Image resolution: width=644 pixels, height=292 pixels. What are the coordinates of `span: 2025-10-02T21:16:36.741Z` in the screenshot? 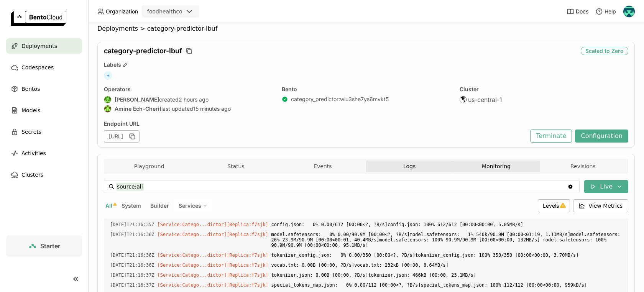 It's located at (132, 255).